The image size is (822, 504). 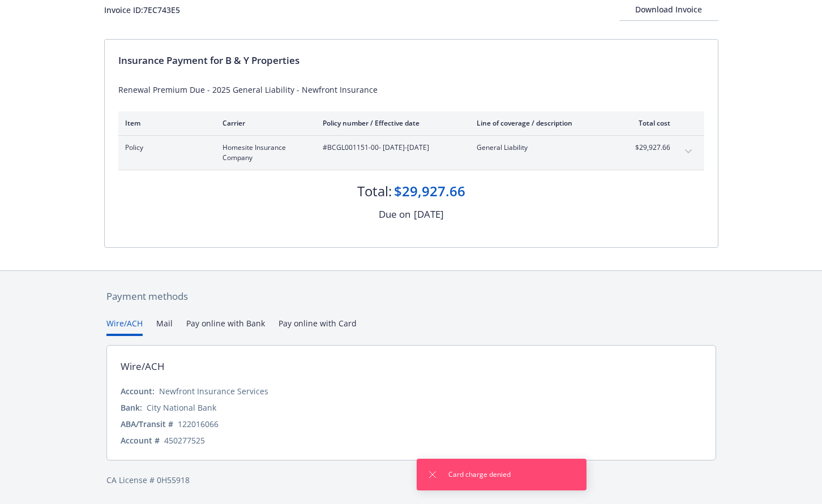 I want to click on button: Mail, so click(x=164, y=326).